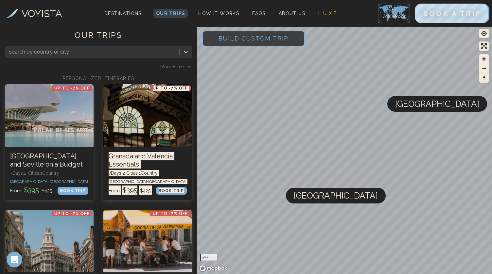 Image resolution: width=492 pixels, height=274 pixels. I want to click on span: L U X E, so click(327, 13).